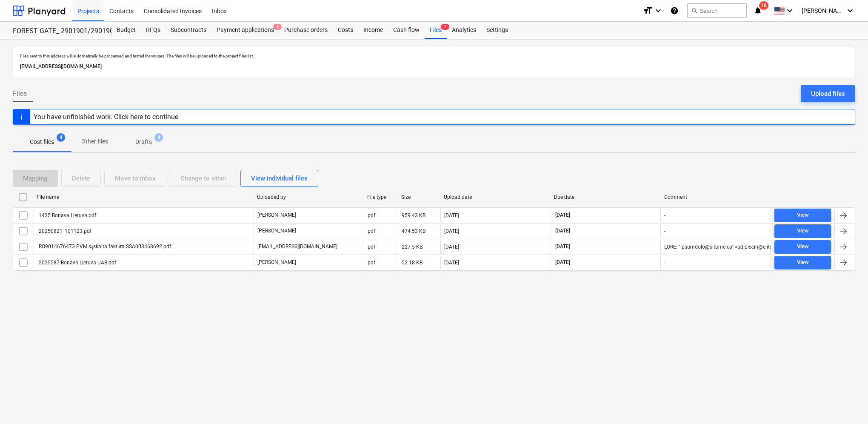 The image size is (868, 424). I want to click on div: You have unfinished work. Click here to continue, so click(106, 116).